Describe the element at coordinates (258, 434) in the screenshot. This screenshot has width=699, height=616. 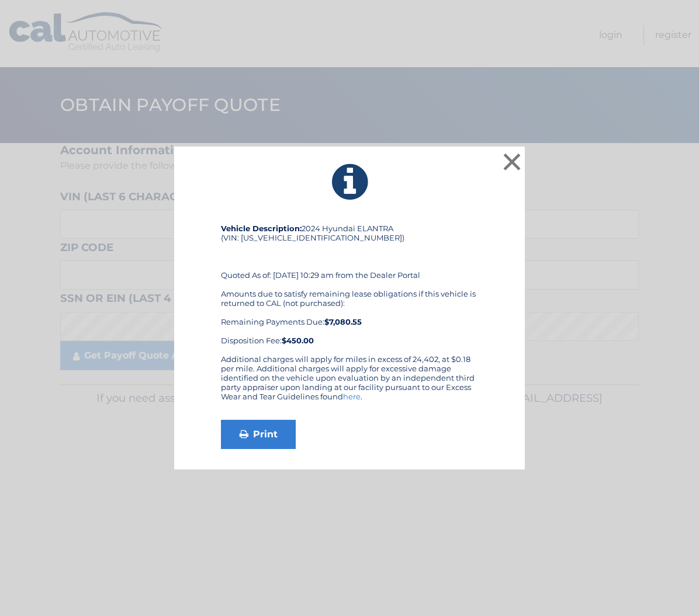
I see `a: Print` at that location.